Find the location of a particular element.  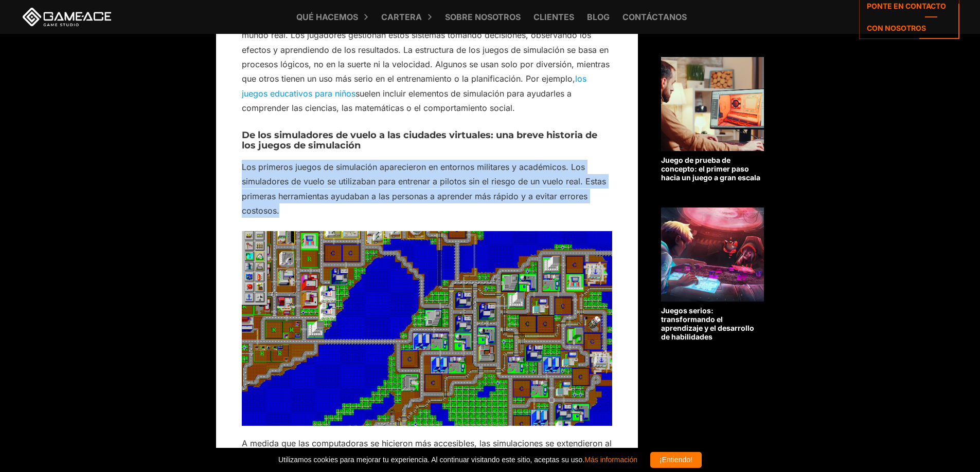

font: suelen incluir elementos de simulación para ayudarles a comprender las ciencias, las matemáticas ... is located at coordinates (407, 101).